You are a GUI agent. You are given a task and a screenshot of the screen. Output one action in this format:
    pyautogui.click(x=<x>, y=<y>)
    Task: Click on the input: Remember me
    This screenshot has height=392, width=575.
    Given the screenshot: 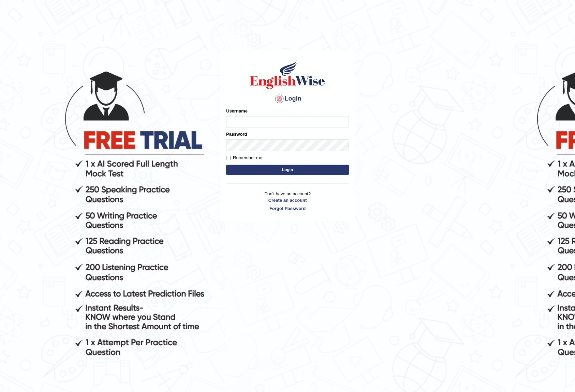 What is the action you would take?
    pyautogui.click(x=228, y=158)
    